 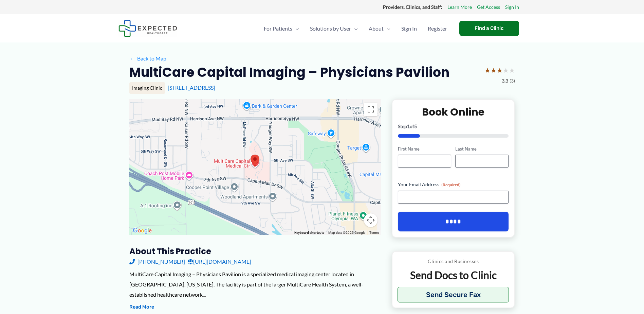 I want to click on span: Solutions by User, so click(x=330, y=29).